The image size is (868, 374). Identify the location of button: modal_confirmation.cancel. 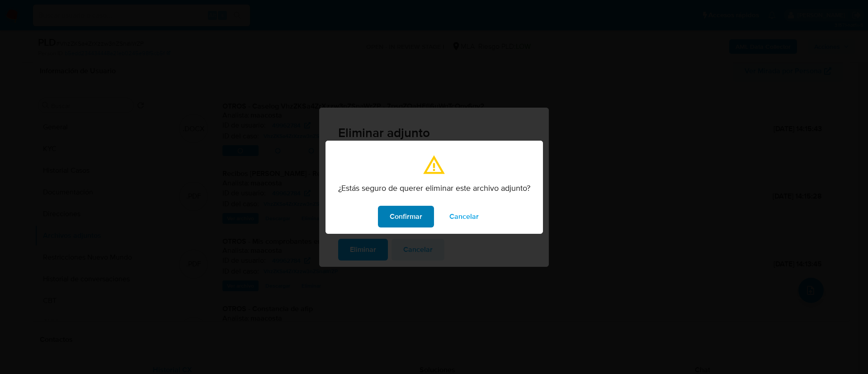
(464, 217).